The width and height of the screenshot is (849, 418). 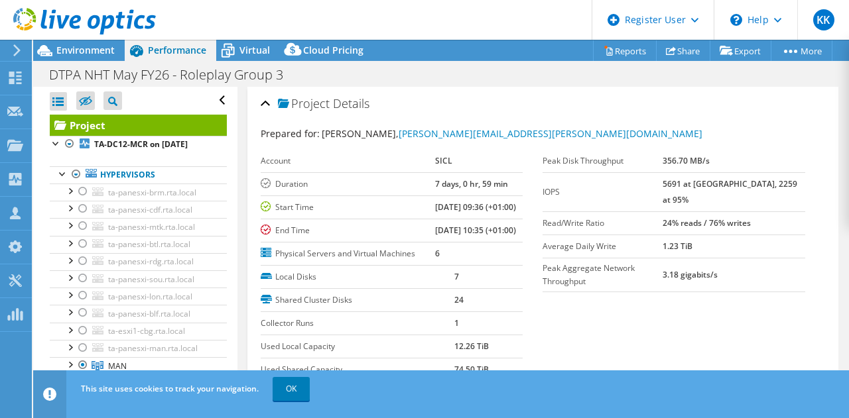 I want to click on a: MAN 6.5, so click(x=138, y=372).